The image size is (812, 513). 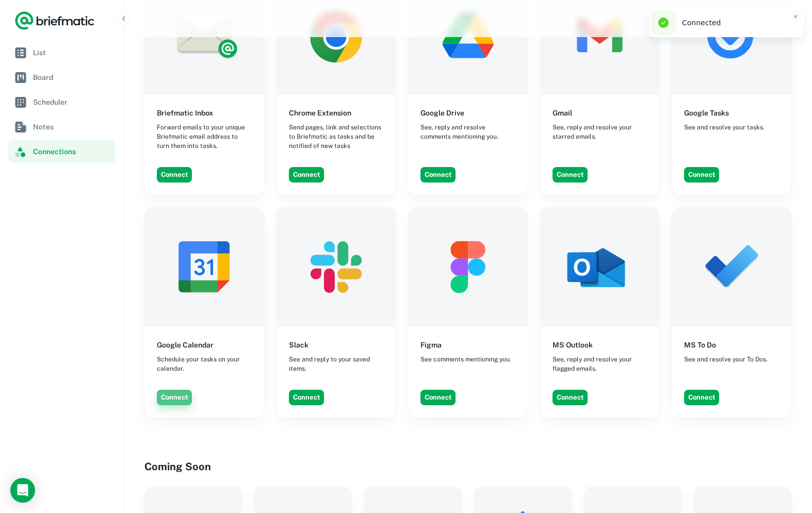 I want to click on span: Send pages, link and selections to Briefmatic as tasks and be notified of new tasks, so click(x=336, y=137).